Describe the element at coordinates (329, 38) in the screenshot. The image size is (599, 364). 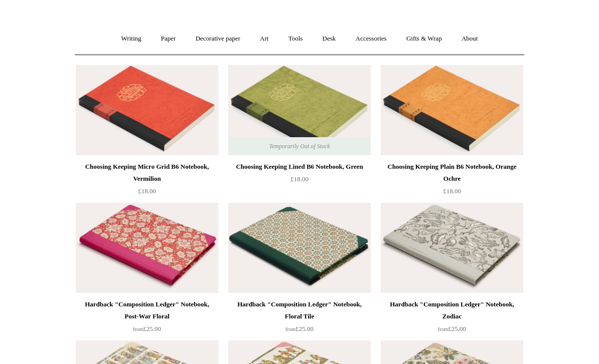
I see `a: Desk` at that location.